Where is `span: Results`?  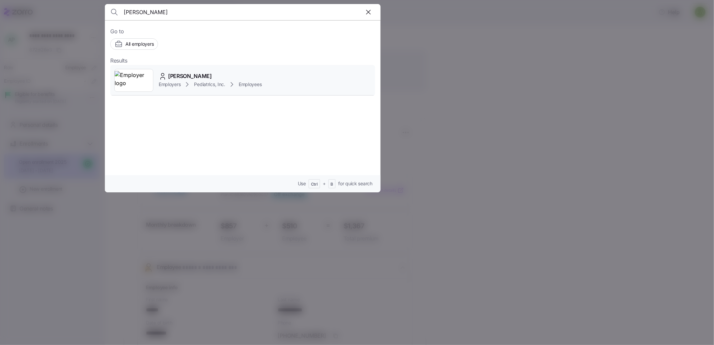 span: Results is located at coordinates (119, 60).